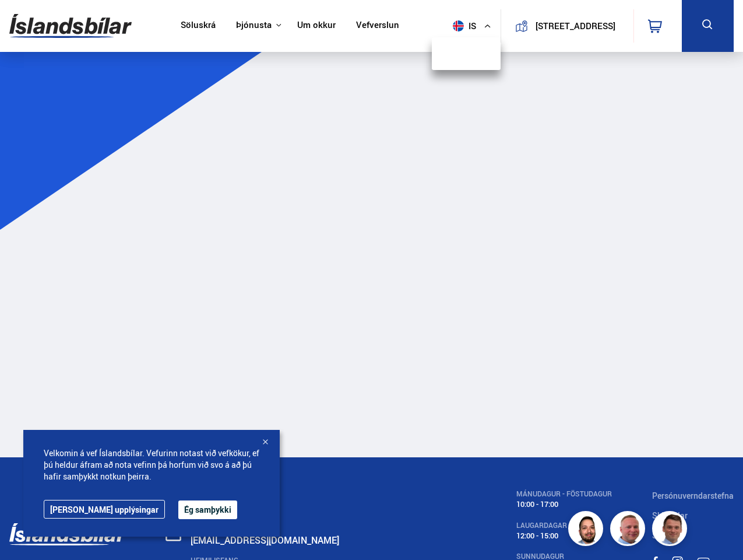 The image size is (743, 560). I want to click on a: Söluskrá, so click(199, 26).